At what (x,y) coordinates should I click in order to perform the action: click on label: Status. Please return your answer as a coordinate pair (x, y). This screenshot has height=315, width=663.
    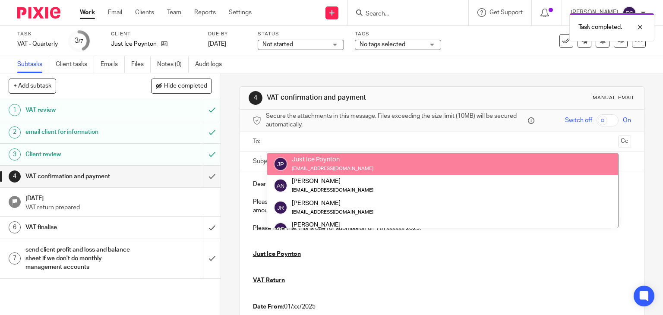
    Looking at the image, I should click on (301, 34).